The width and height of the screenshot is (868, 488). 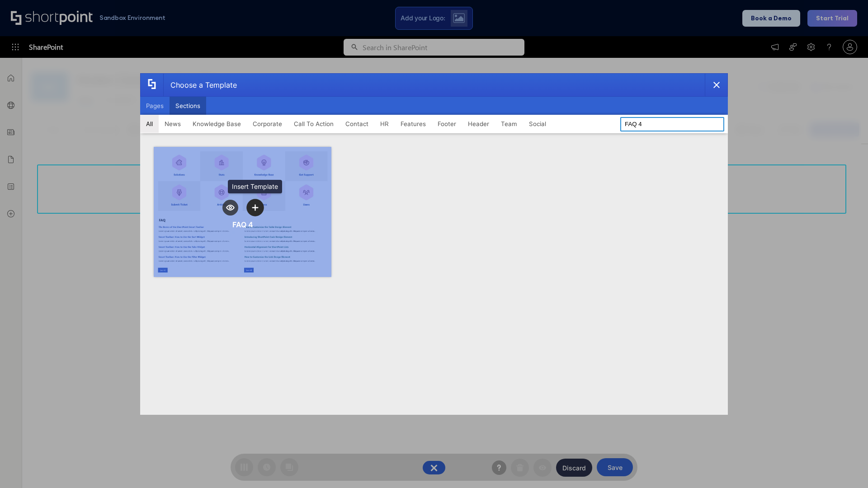 What do you see at coordinates (200, 85) in the screenshot?
I see `div: Choose a Template` at bounding box center [200, 85].